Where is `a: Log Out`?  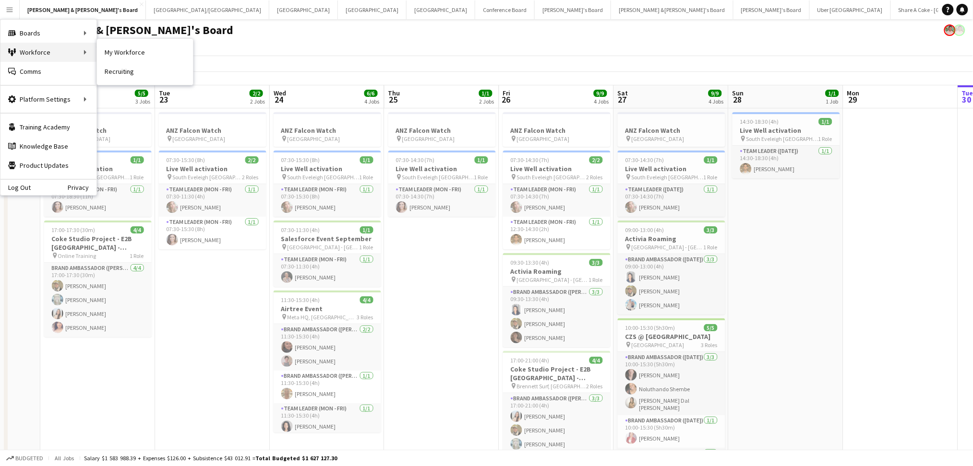
a: Log Out is located at coordinates (15, 188).